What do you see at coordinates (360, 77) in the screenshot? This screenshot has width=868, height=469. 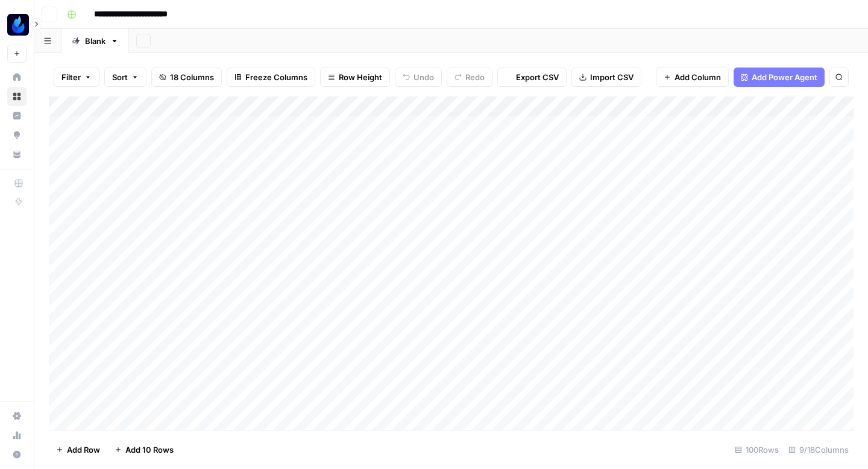 I see `span: Row Height` at bounding box center [360, 77].